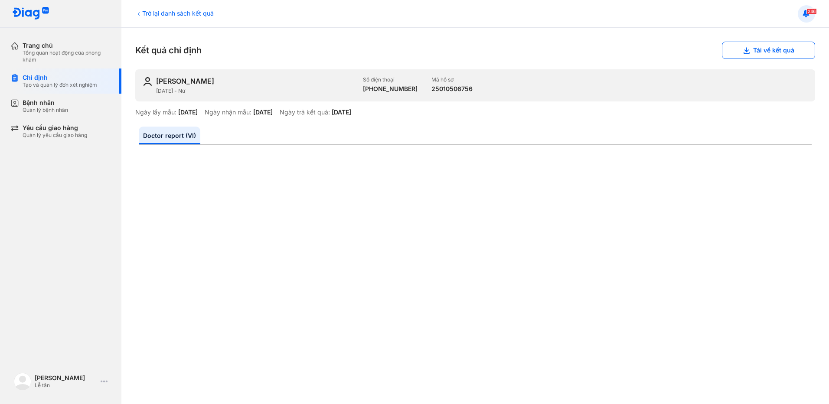 This screenshot has height=404, width=829. I want to click on div: Quản lý bệnh nhân, so click(45, 110).